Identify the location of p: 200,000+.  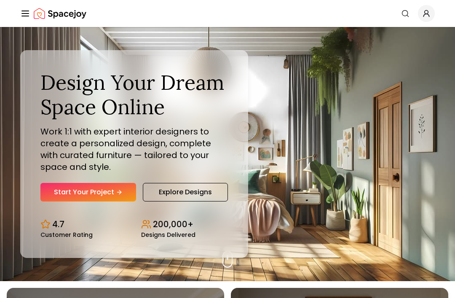
(173, 224).